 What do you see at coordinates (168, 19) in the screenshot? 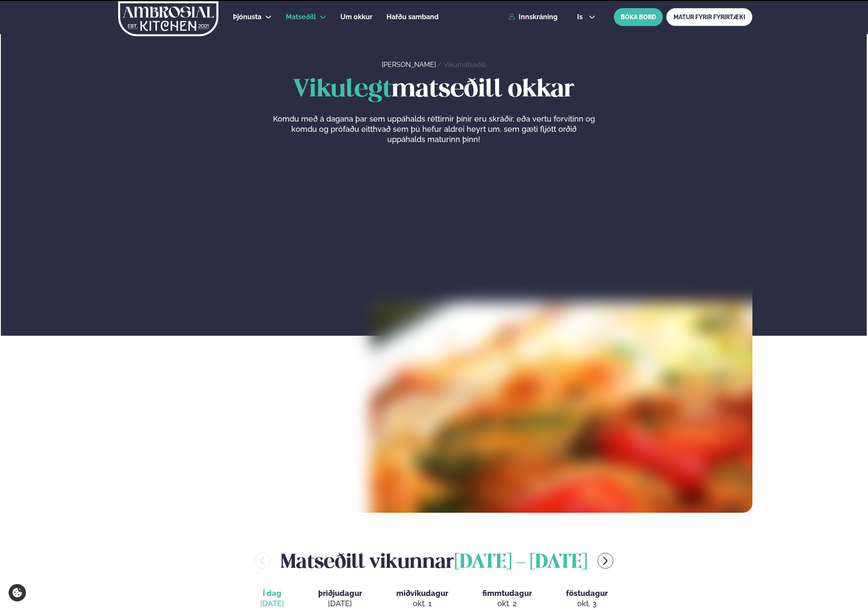
I see `img: logo` at bounding box center [168, 19].